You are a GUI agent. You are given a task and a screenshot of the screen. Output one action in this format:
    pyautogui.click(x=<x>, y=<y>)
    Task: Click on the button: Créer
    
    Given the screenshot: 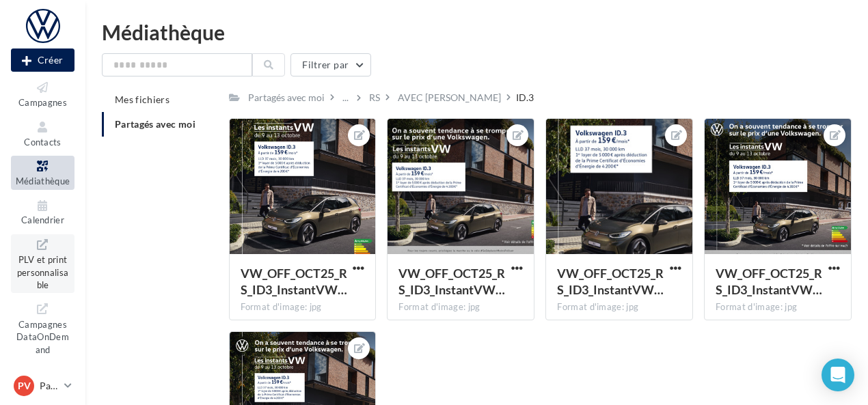 What is the action you would take?
    pyautogui.click(x=42, y=60)
    